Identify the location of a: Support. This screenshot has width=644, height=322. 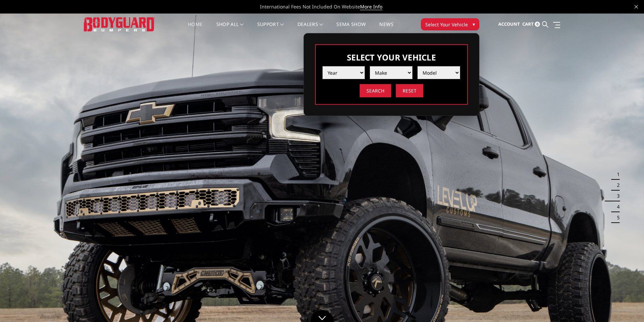
(270, 28).